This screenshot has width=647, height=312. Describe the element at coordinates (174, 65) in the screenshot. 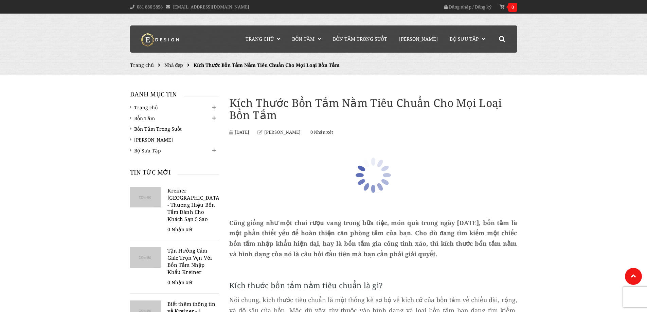

I see `a: Nhà đẹp` at that location.